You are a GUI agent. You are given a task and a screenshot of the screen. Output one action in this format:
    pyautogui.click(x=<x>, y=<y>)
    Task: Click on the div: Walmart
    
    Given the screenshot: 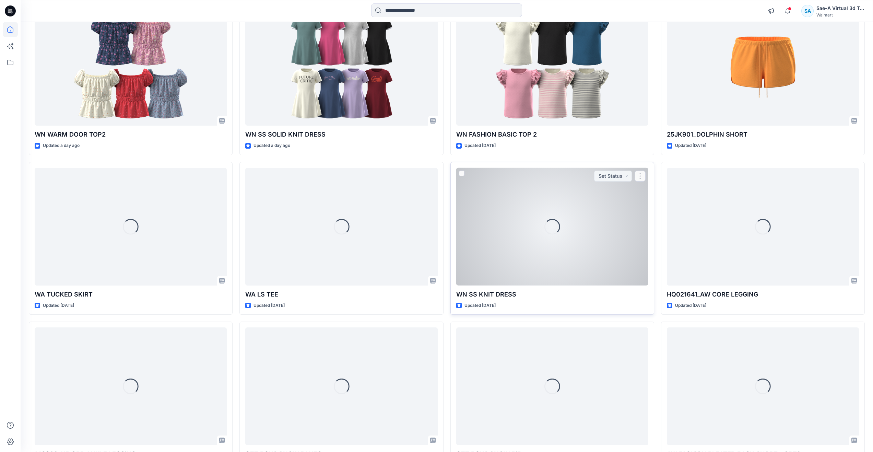 What is the action you would take?
    pyautogui.click(x=841, y=15)
    